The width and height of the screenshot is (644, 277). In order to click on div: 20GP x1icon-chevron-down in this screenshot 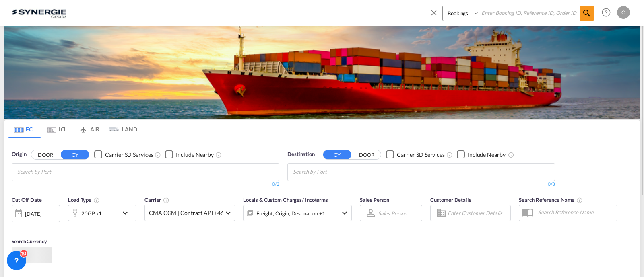, I will do `click(102, 213)`.